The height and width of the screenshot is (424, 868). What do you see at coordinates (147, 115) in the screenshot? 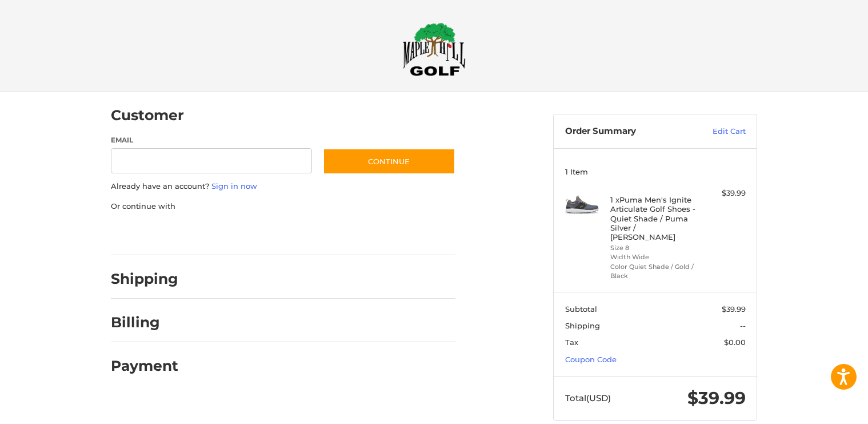
I see `h2: Customer` at bounding box center [147, 115].